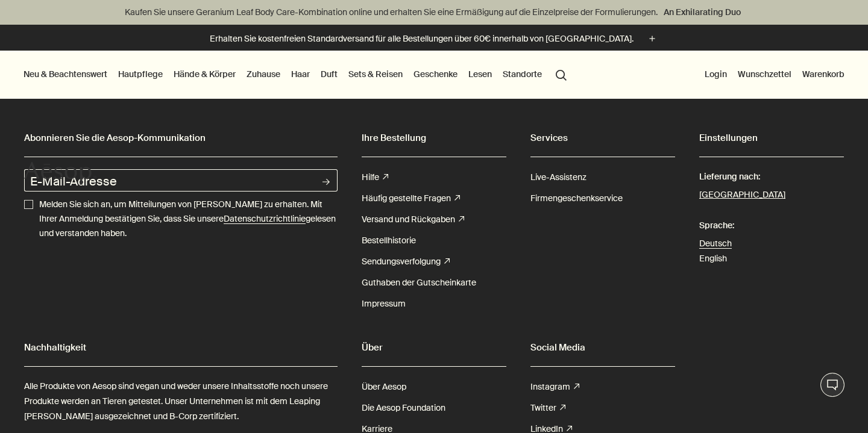  What do you see at coordinates (832, 385) in the screenshot?
I see `button: Live-Support Chat` at bounding box center [832, 385].